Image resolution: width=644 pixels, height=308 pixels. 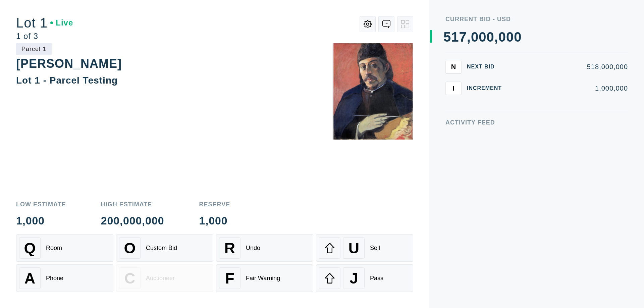 What do you see at coordinates (230, 248) in the screenshot?
I see `span: R` at bounding box center [230, 248].